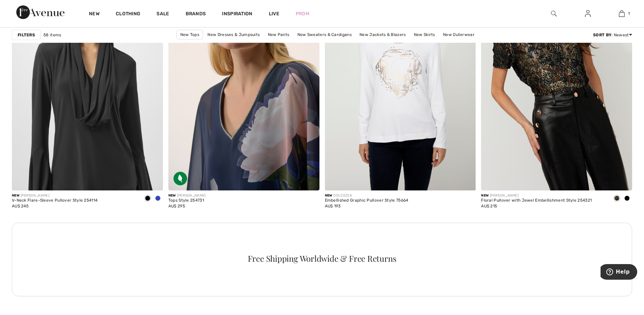  Describe the element at coordinates (148, 199) in the screenshot. I see `div: Black` at that location.